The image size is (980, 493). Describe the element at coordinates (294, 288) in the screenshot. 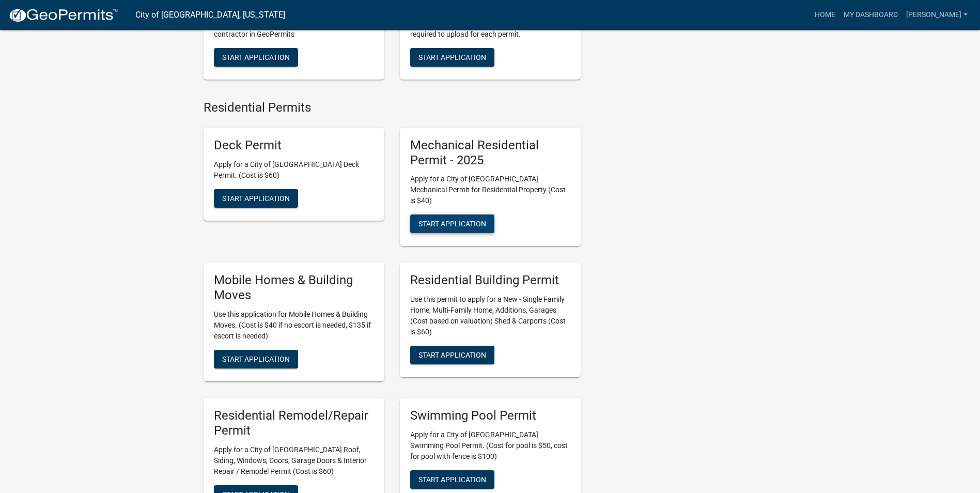

I see `h5: Mobile Homes & Building Moves` at that location.